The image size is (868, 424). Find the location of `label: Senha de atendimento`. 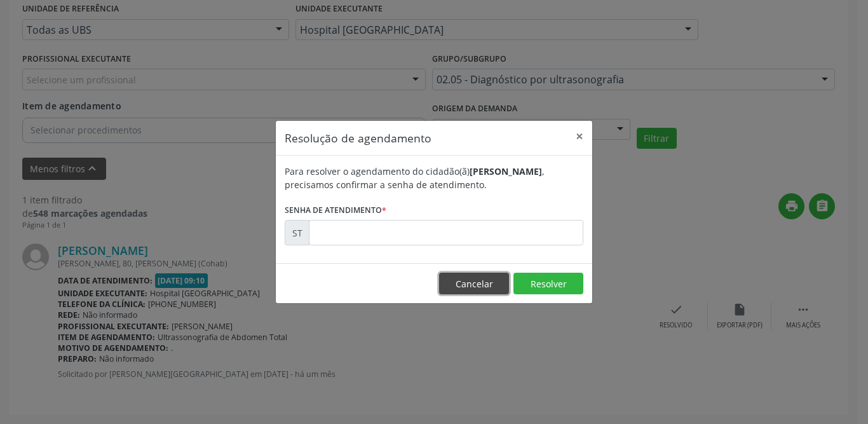

label: Senha de atendimento is located at coordinates (335, 210).